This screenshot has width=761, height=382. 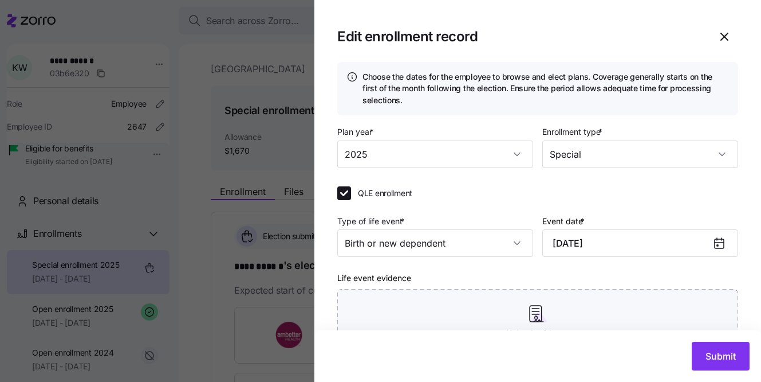 What do you see at coordinates (357, 132) in the screenshot?
I see `label: Plan year` at bounding box center [357, 132].